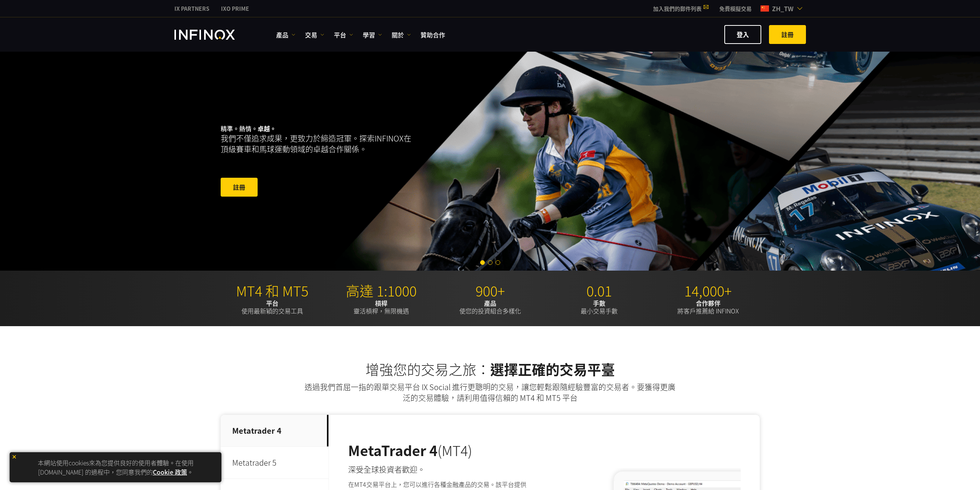 This screenshot has width=980, height=490. Describe the element at coordinates (490, 392) in the screenshot. I see `p: 透過我們首屈一指的跟單交易平台 IX Social 進行更聰明的交易，讓您輕鬆跟隨經驗豐富的交易者。要獲得更廣泛的交易體驗，請利用值得信賴的 MT4 和 MT5 平台` at that location.